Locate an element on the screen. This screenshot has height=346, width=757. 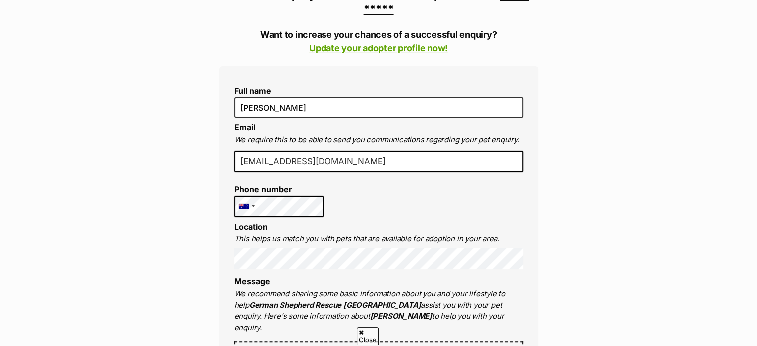
label: Message is located at coordinates (252, 281).